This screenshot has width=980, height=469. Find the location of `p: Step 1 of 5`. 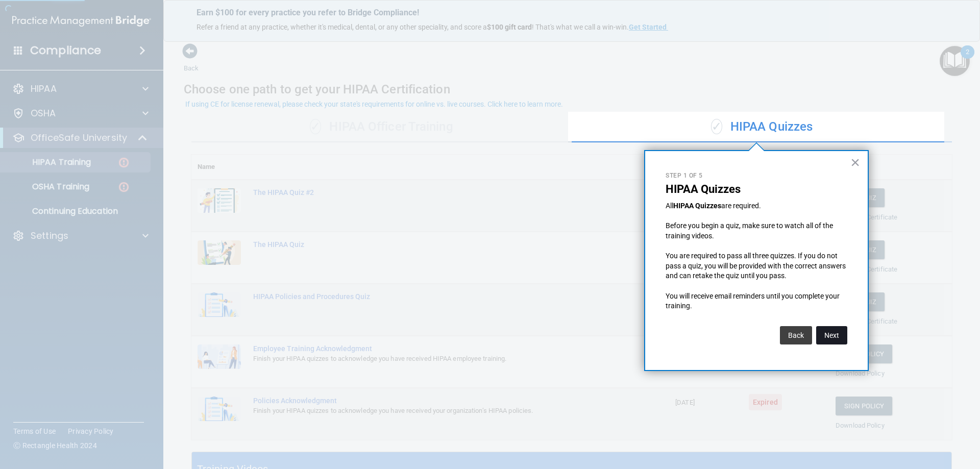

p: Step 1 of 5 is located at coordinates (757, 175).